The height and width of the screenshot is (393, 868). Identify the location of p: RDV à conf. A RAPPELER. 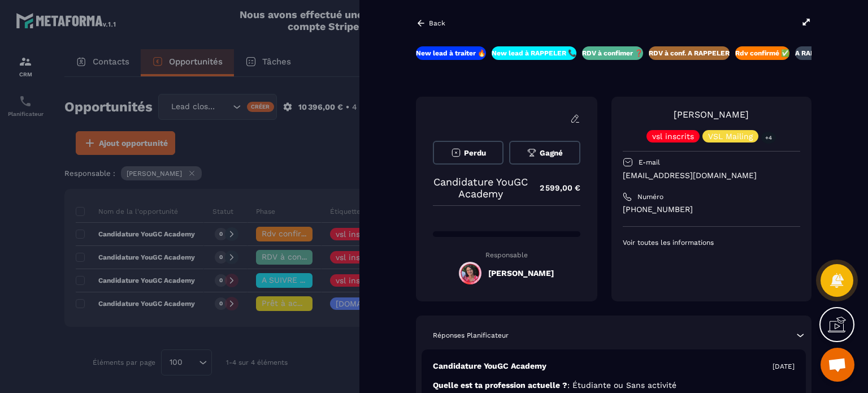
(689, 53).